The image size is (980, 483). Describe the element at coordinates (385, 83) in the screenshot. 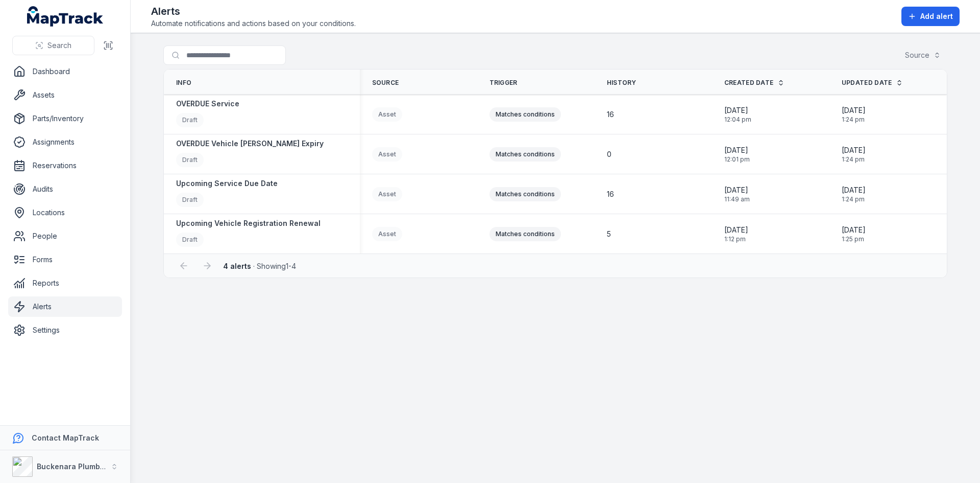

I see `span: Source` at that location.